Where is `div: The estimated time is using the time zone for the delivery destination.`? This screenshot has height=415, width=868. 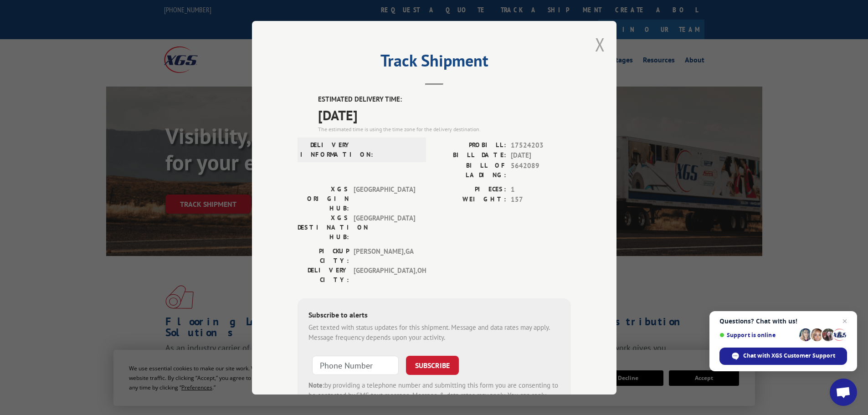 div: The estimated time is using the time zone for the delivery destination. is located at coordinates (444, 129).